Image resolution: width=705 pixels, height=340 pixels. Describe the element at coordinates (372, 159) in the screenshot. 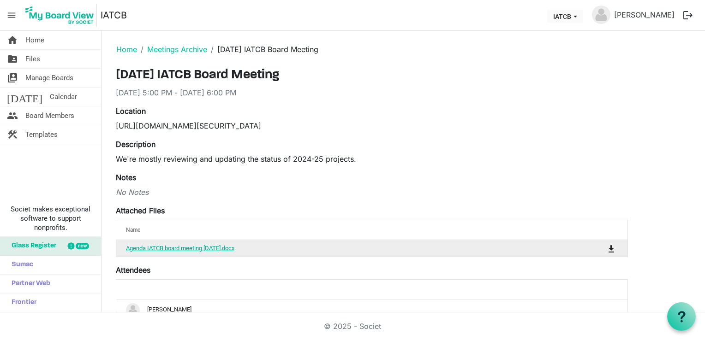

I see `p: We're mostly reviewing and updating the status of 2024-25 projects.` at that location.